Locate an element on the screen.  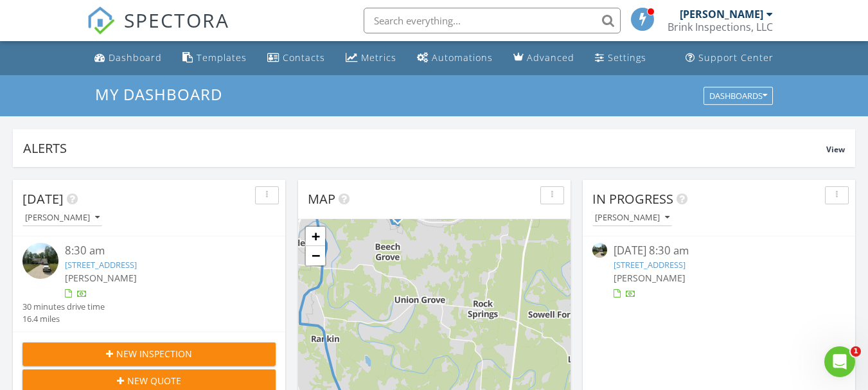
a: Dashboard is located at coordinates (127, 58).